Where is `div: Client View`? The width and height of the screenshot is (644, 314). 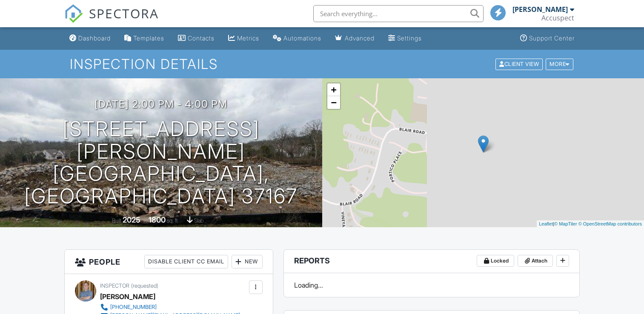
div: Client View is located at coordinates (519, 64).